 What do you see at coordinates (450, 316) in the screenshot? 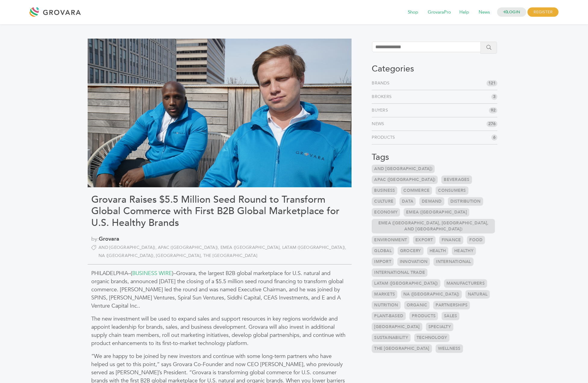
I see `a: Sales` at bounding box center [450, 316].